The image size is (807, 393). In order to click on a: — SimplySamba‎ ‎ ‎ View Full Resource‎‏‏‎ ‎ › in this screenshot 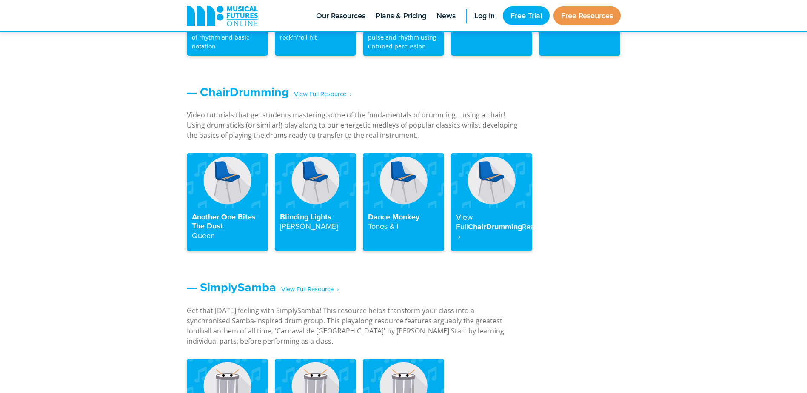, I will do `click(262, 287)`.